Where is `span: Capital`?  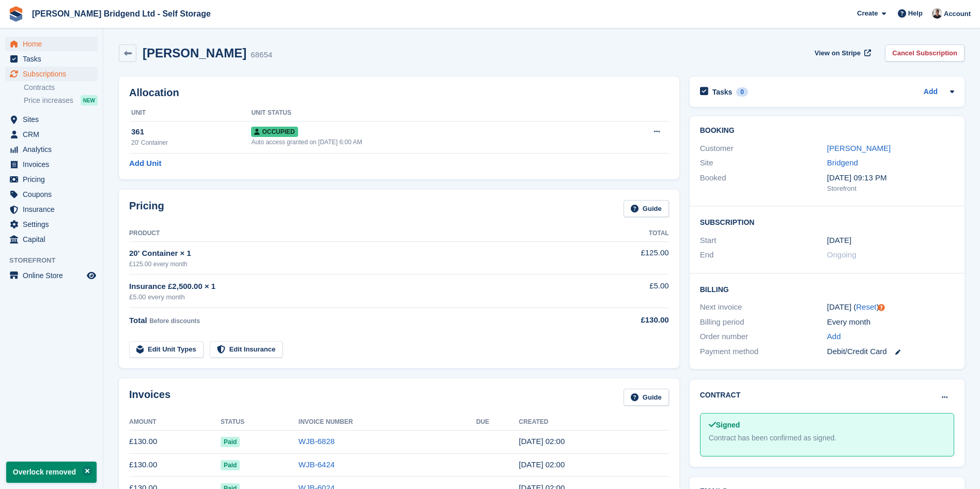 span: Capital is located at coordinates (54, 239).